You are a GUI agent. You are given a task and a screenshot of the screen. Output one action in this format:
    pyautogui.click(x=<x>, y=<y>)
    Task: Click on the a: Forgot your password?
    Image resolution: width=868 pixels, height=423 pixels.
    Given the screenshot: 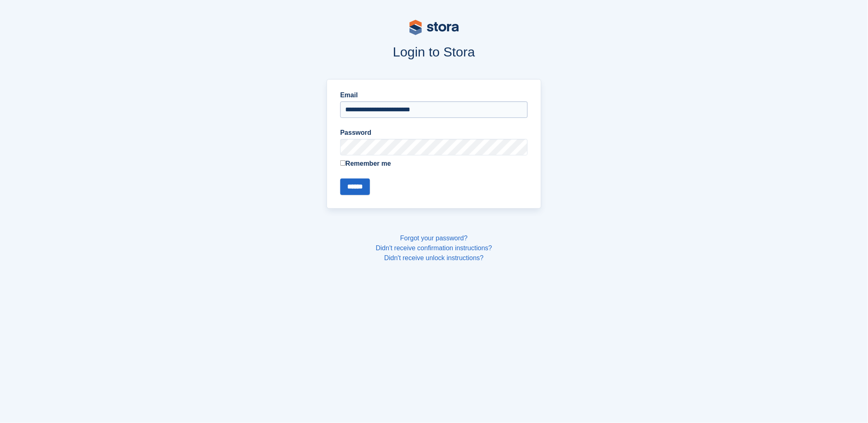 What is the action you would take?
    pyautogui.click(x=434, y=238)
    